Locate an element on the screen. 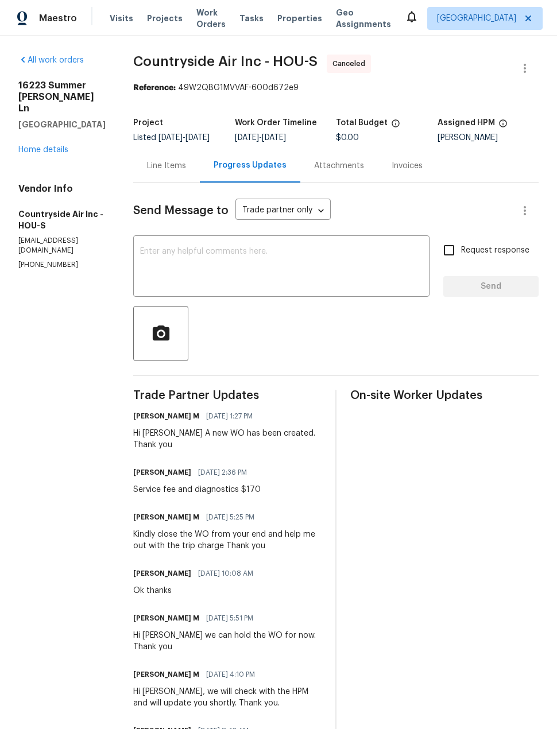 Image resolution: width=557 pixels, height=729 pixels. span: Visits is located at coordinates (121, 18).